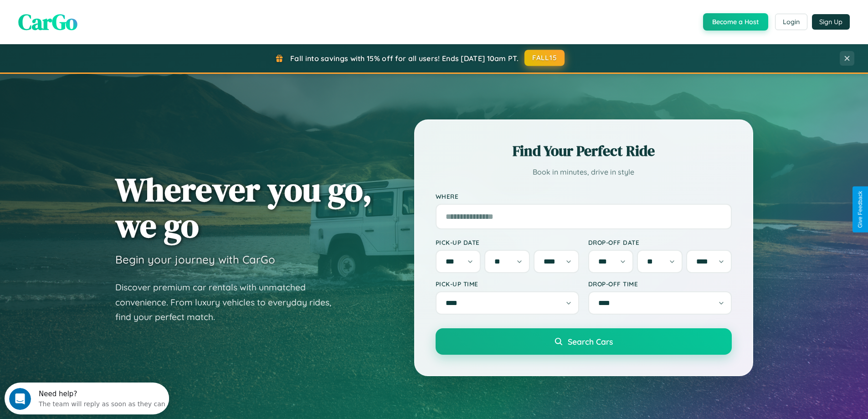 The width and height of the screenshot is (868, 419). I want to click on span: CarGo, so click(48, 22).